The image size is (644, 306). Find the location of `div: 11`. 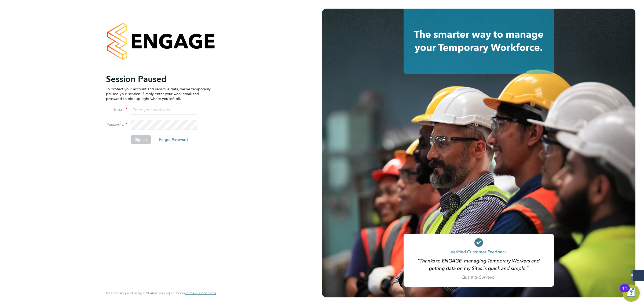

div: 11 is located at coordinates (624, 292).